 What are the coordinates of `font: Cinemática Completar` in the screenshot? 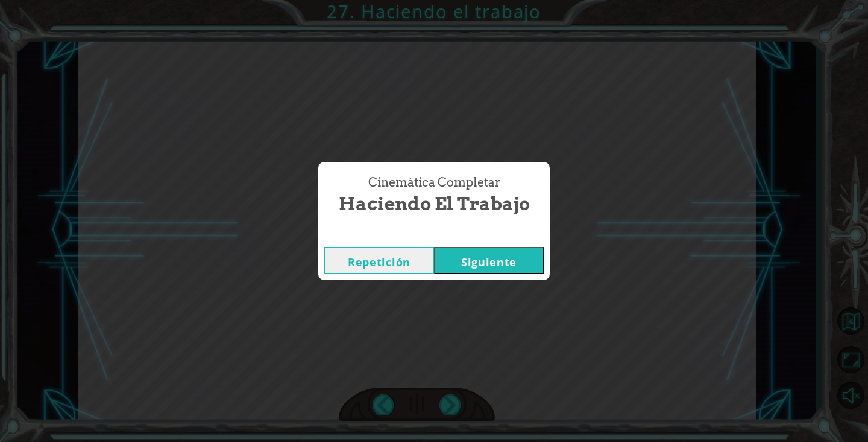 It's located at (434, 182).